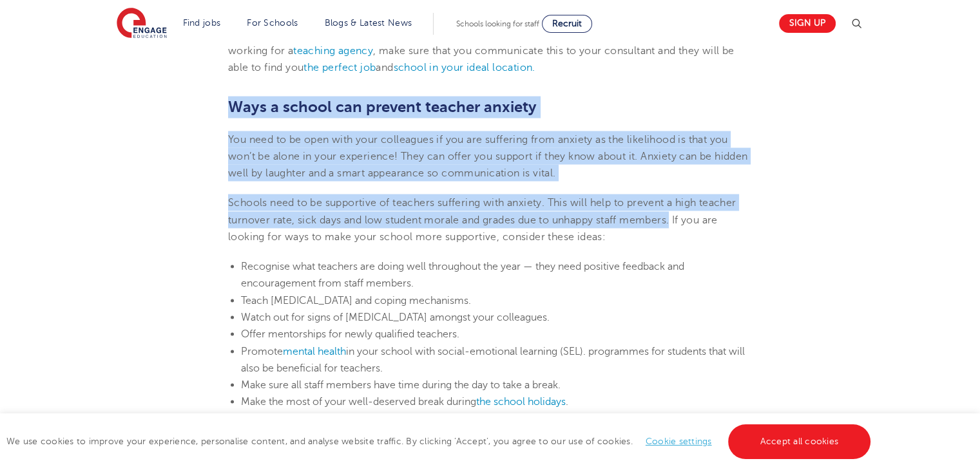 The height and width of the screenshot is (470, 980). I want to click on a: the school holidays, so click(521, 401).